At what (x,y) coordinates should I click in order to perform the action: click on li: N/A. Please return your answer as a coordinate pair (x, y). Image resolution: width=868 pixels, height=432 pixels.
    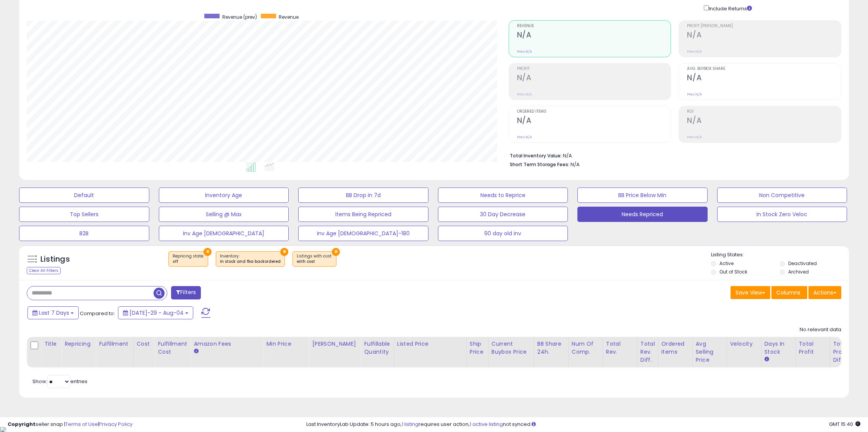
    Looking at the image, I should click on (673, 155).